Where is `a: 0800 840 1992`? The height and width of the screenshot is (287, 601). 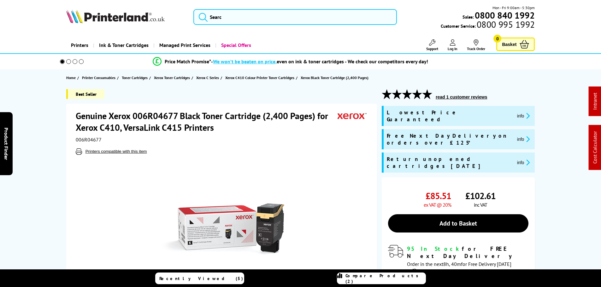 a: 0800 840 1992 is located at coordinates (504, 15).